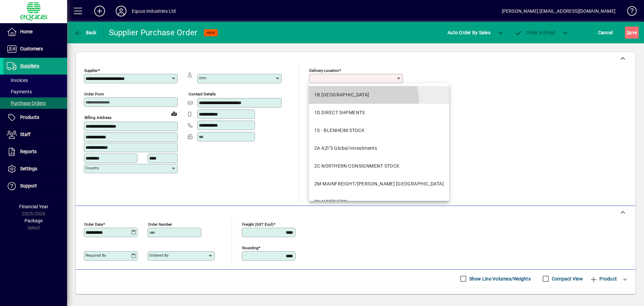 This screenshot has height=306, width=644. Describe the element at coordinates (632, 32) in the screenshot. I see `button: Save` at that location.